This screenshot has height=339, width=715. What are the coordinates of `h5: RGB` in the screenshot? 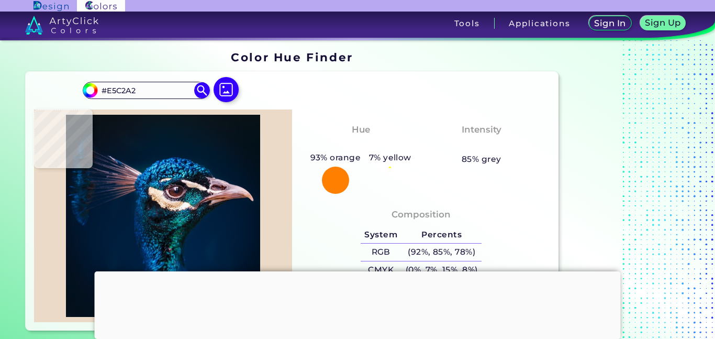 It's located at (381, 252).